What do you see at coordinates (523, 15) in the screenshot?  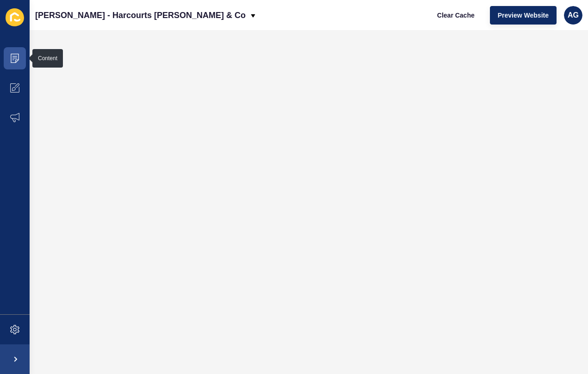 I see `span: Preview Website` at bounding box center [523, 15].